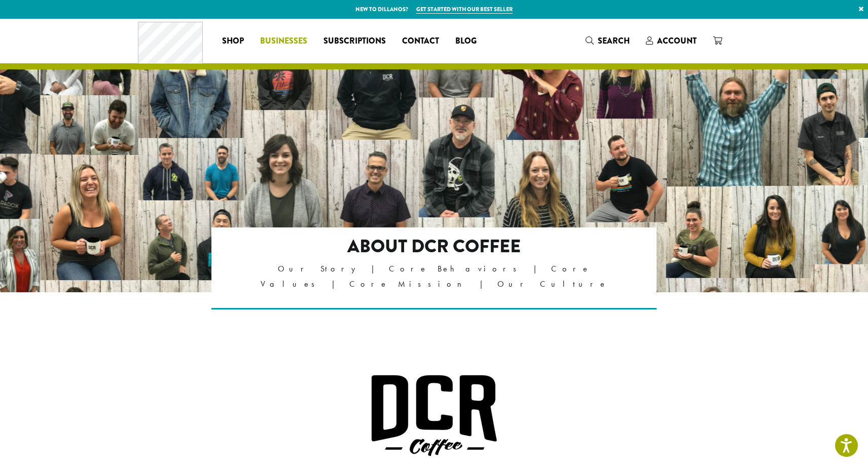 This screenshot has width=868, height=467. I want to click on p: Our Story | Core Behaviors | Core Values | Core Mission | Our Culture, so click(434, 277).